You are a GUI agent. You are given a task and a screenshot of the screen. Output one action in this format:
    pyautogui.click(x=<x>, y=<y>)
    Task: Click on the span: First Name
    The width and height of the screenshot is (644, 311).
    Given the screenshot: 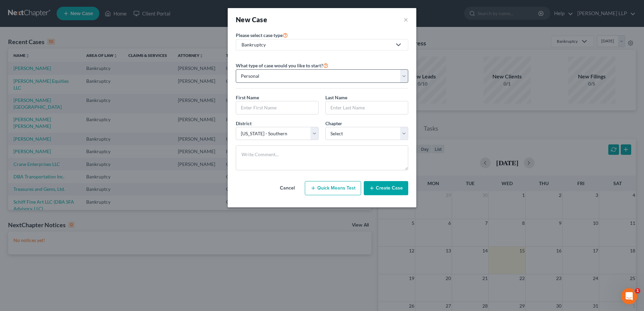 What is the action you would take?
    pyautogui.click(x=247, y=97)
    